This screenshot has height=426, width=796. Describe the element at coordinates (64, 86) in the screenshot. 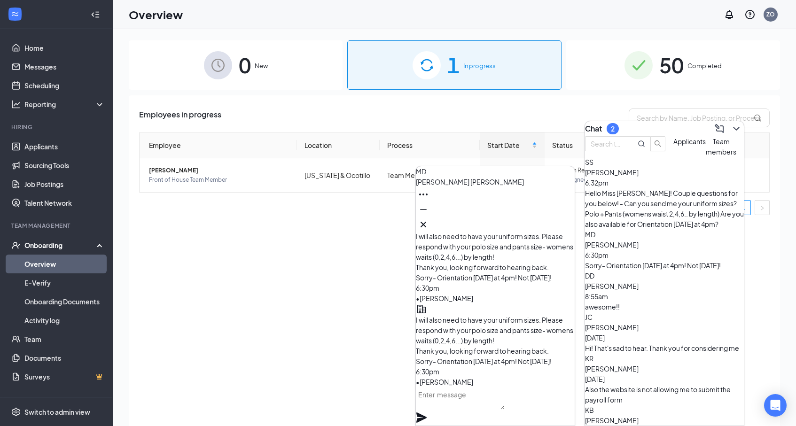

I see `a: Scheduling` at that location.